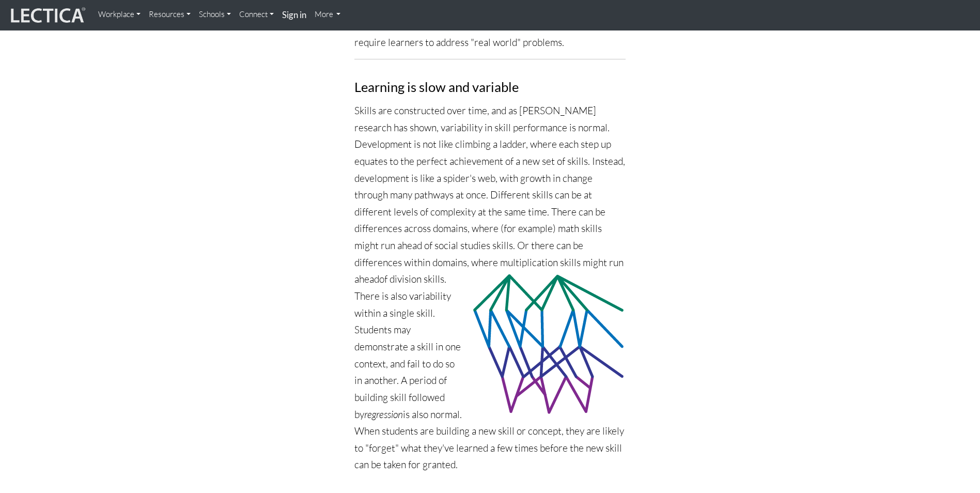 The width and height of the screenshot is (980, 493). I want to click on a: Sign in, so click(294, 15).